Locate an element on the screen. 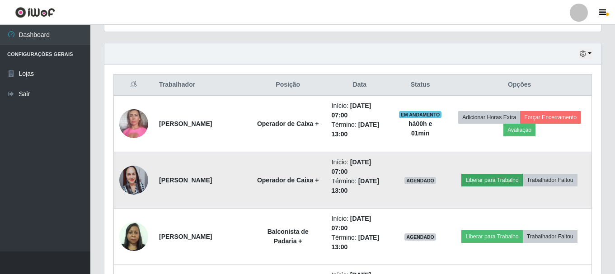 Image resolution: width=615 pixels, height=274 pixels. img: CoreUI Logo is located at coordinates (35, 12).